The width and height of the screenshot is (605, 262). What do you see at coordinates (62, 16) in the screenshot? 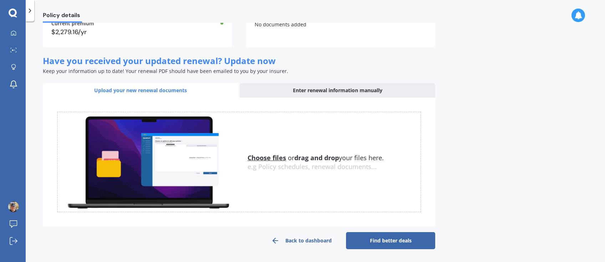
I see `span: Policy details` at bounding box center [62, 16].